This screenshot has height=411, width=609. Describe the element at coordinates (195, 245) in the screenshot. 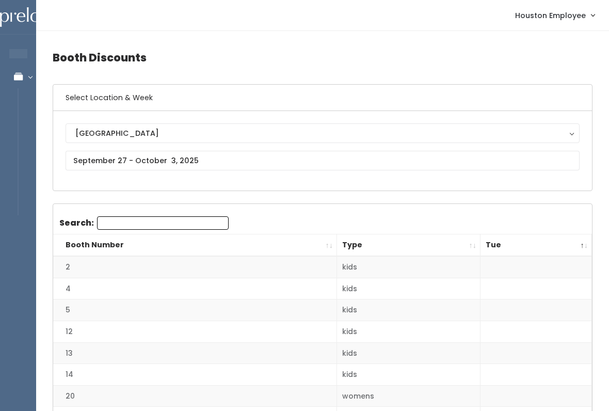

I see `th: Booth Number: activate to sort column ascending` at that location.